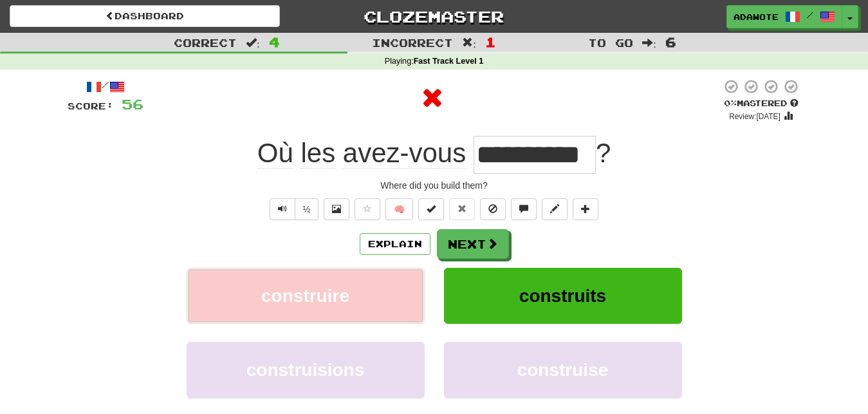 The image size is (868, 414). I want to click on span: 0 %, so click(730, 103).